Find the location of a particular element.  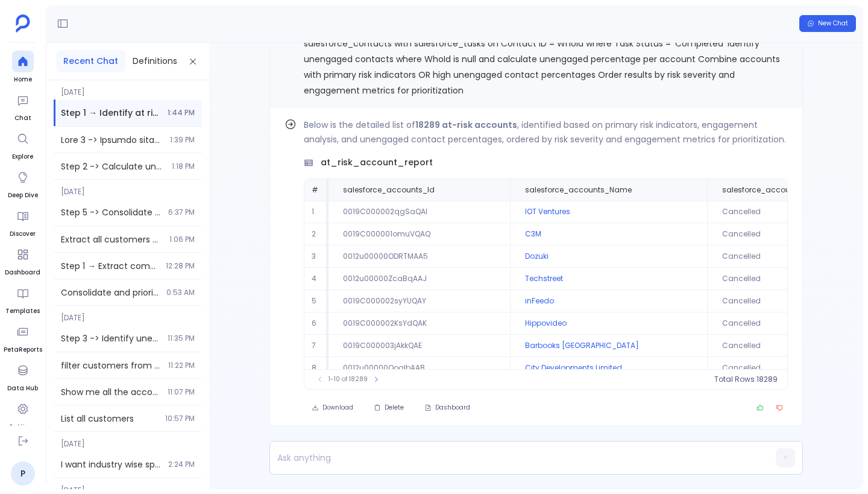

span: Discover is located at coordinates (22, 234).